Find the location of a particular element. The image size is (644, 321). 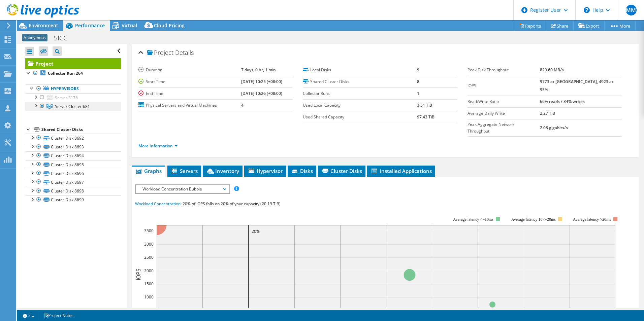

label: Peak Aggregate Network Throughput is located at coordinates (503, 128).